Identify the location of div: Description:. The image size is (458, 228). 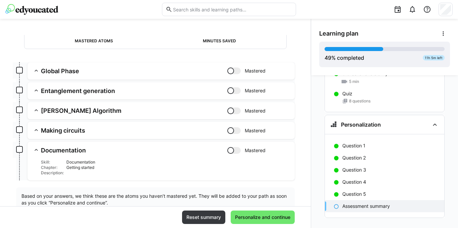
(52, 173).